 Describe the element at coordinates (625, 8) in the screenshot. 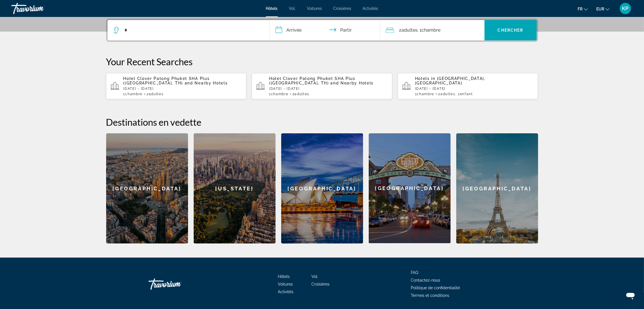

I see `font: KP` at that location.